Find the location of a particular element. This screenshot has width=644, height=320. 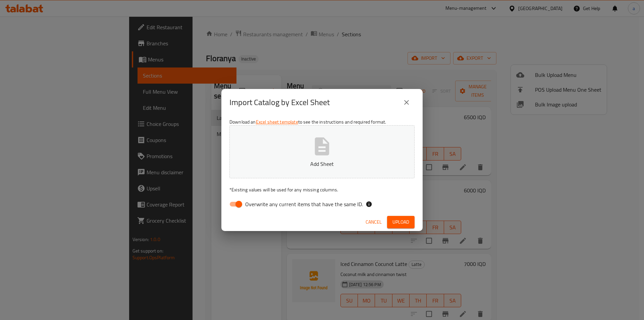

button: Cancel is located at coordinates (373, 222).